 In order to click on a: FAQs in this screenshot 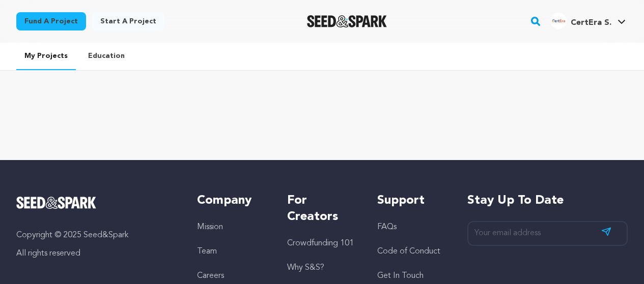, I will do `click(387, 227)`.